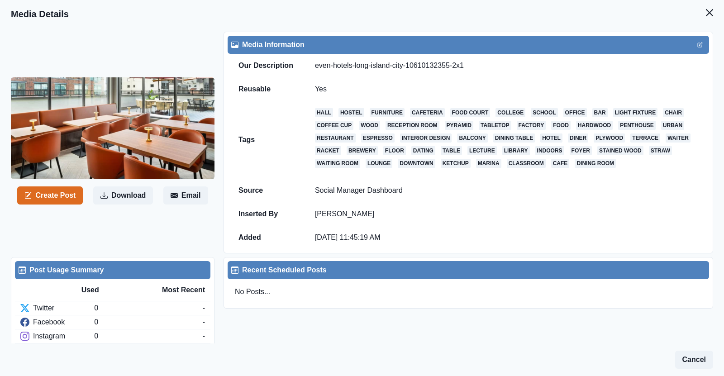  Describe the element at coordinates (472, 138) in the screenshot. I see `a: balcony` at that location.